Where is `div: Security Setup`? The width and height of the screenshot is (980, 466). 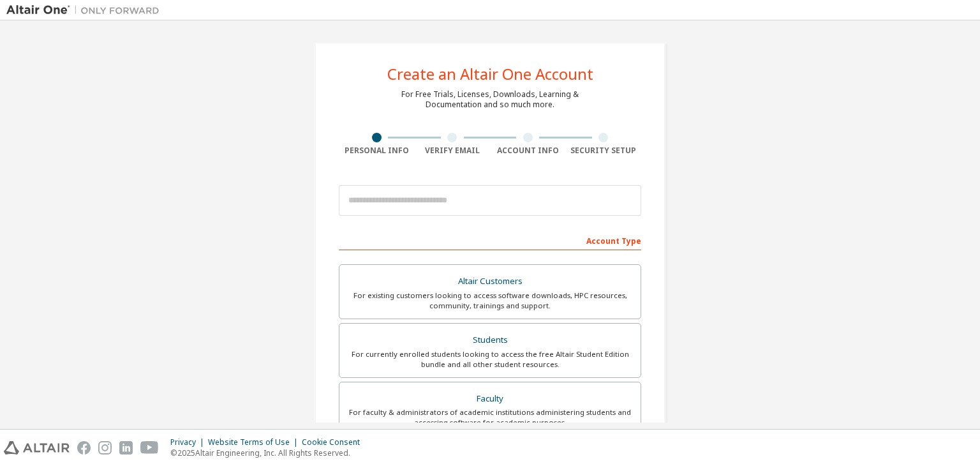 div: Security Setup is located at coordinates (604, 151).